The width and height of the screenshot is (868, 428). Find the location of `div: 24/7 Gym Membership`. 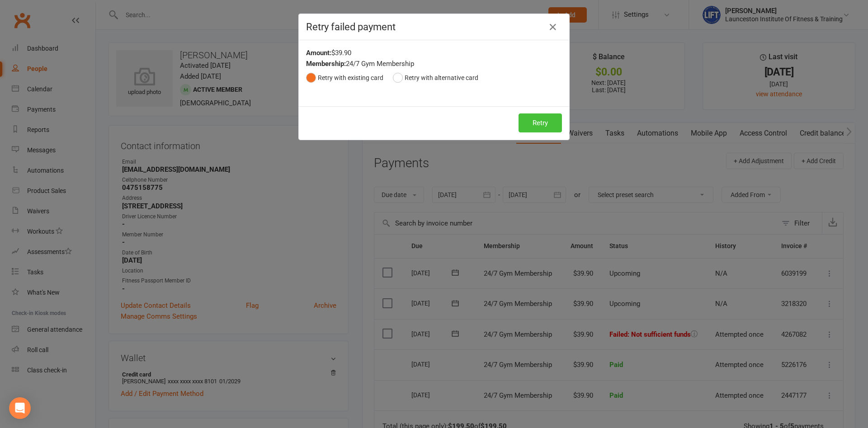

div: 24/7 Gym Membership is located at coordinates (434, 64).